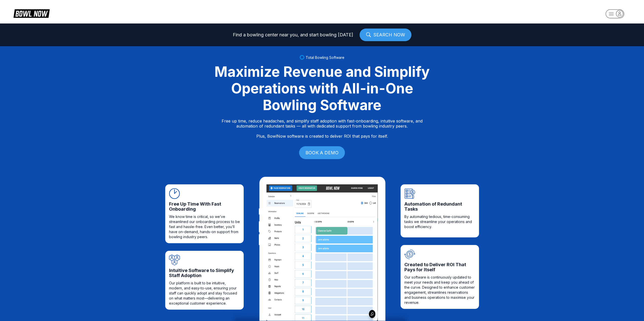  I want to click on span: Intuitive Software to Simplify Staff Adoption, so click(204, 273).